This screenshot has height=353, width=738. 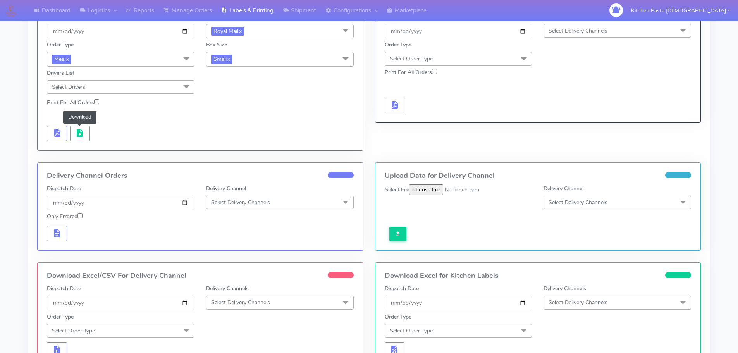 What do you see at coordinates (200, 276) in the screenshot?
I see `h4: Download Excel/CSV For Delivery Channel` at bounding box center [200, 276].